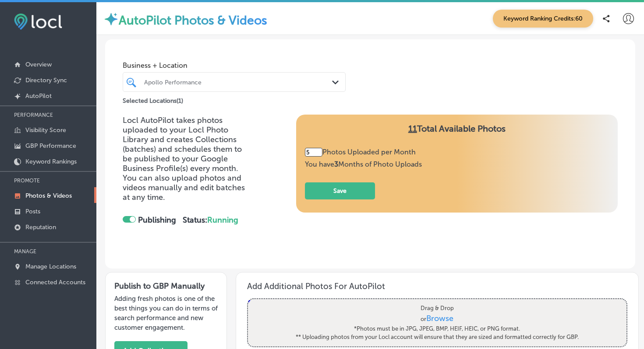 This screenshot has width=644, height=349. I want to click on input: 10, so click(314, 152).